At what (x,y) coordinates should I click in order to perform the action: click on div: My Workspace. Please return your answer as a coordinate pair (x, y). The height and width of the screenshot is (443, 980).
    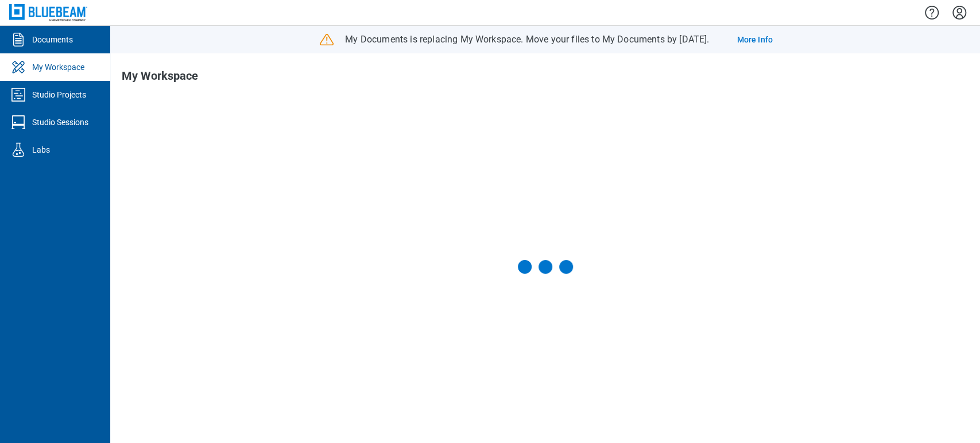
    Looking at the image, I should click on (58, 67).